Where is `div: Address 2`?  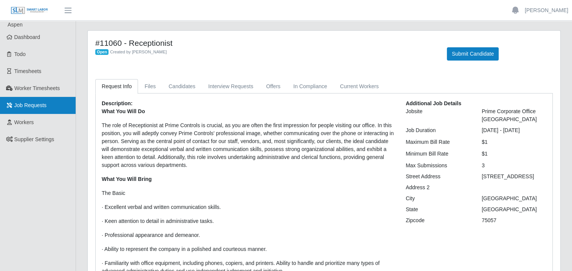 div: Address 2 is located at coordinates (438, 187).